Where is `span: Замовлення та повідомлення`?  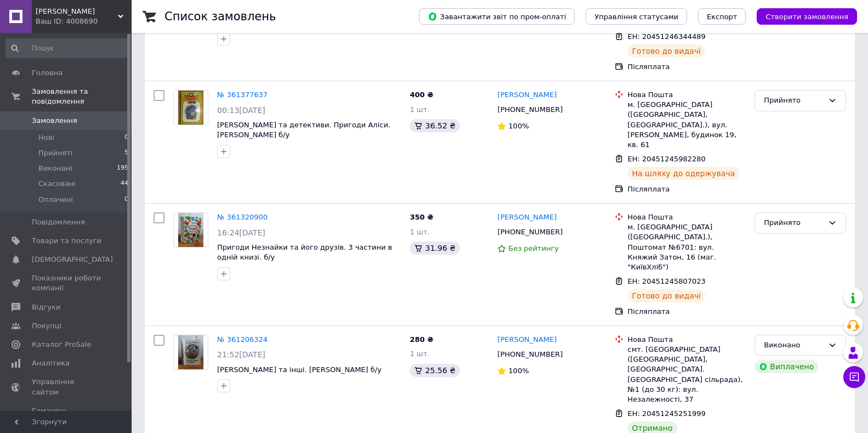
span: Замовлення та повідомлення is located at coordinates (82, 97).